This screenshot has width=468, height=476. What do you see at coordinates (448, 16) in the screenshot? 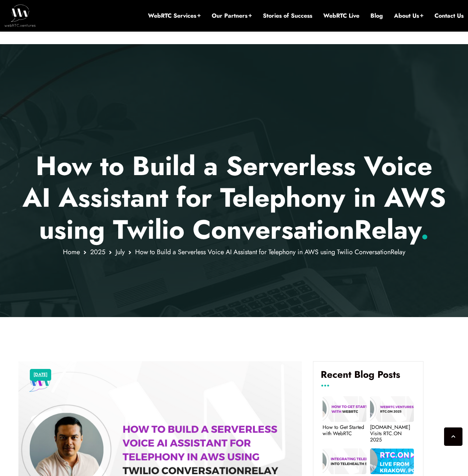
I see `a: Contact Us` at bounding box center [448, 16].